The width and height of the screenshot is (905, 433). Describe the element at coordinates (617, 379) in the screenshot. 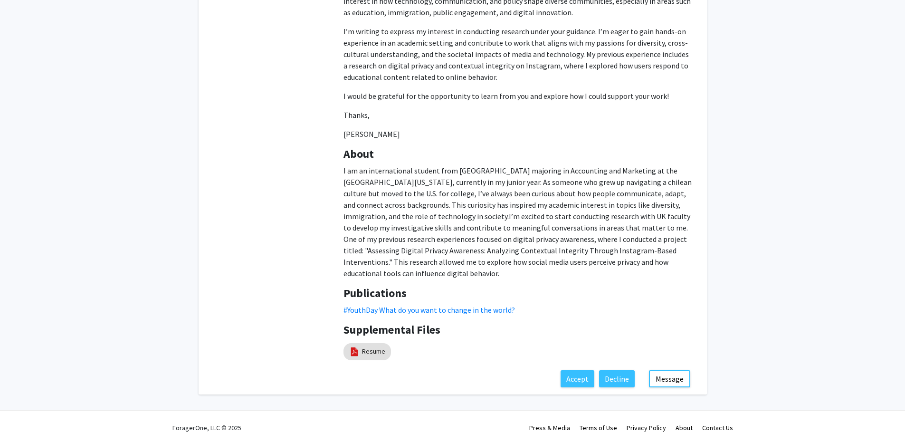

I see `button: Decline` at that location.